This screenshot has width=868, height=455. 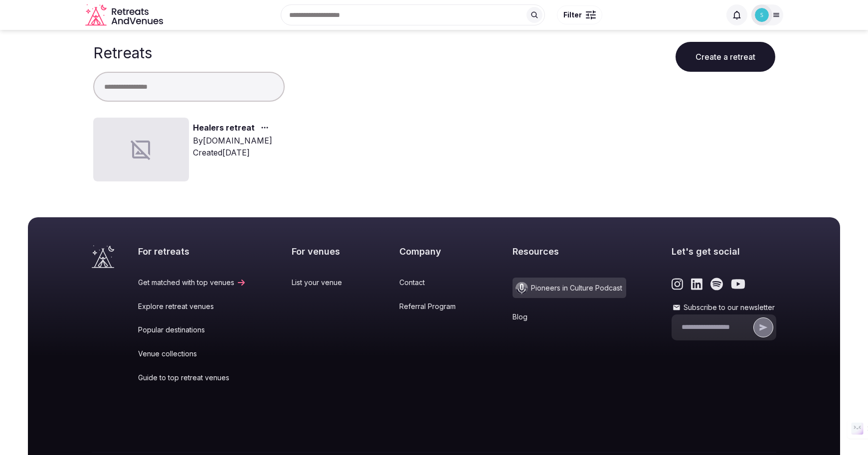 I want to click on svg: Retreats and Venues company logo, so click(x=125, y=15).